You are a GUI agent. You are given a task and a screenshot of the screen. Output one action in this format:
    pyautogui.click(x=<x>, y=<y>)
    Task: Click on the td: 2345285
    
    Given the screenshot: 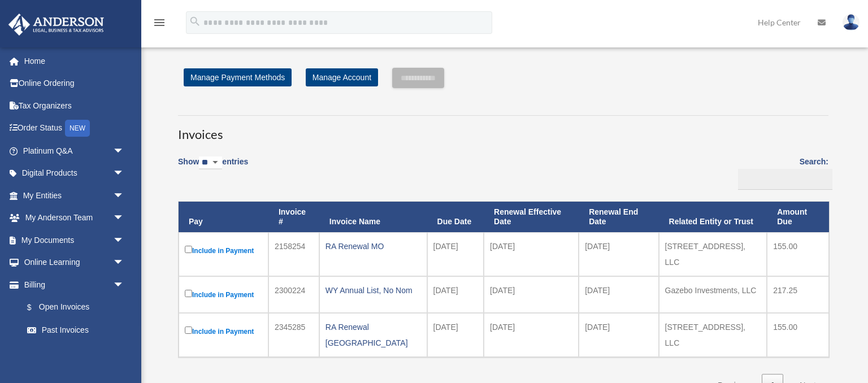 What is the action you would take?
    pyautogui.click(x=294, y=335)
    